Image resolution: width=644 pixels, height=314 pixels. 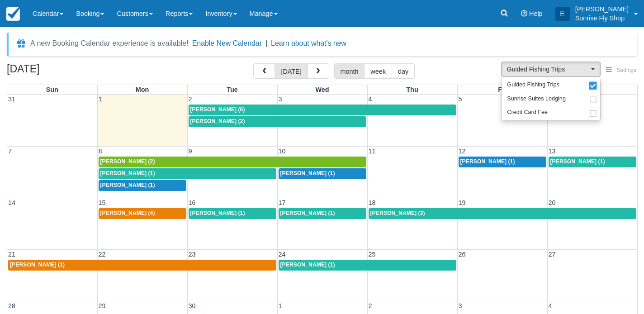 What do you see at coordinates (282, 254) in the screenshot?
I see `span: 24` at bounding box center [282, 254].